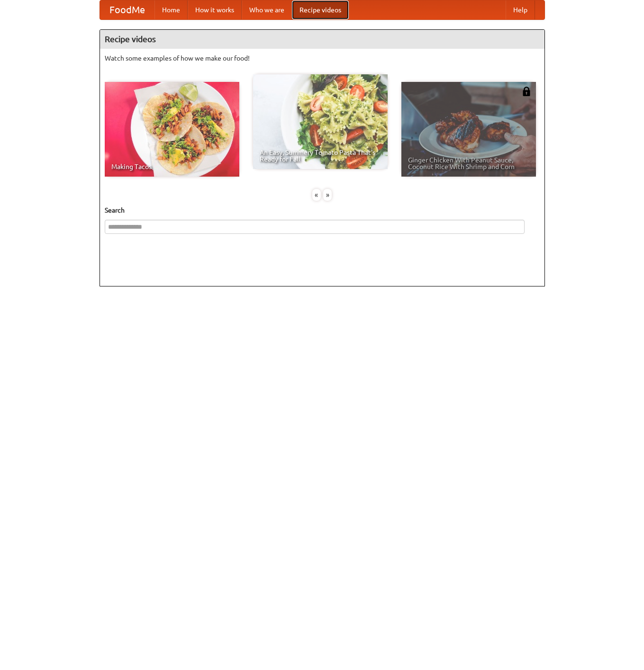  I want to click on a: Making Tacos, so click(172, 129).